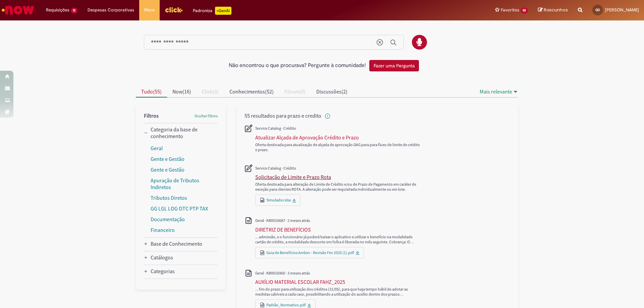 The width and height of the screenshot is (644, 308). Describe the element at coordinates (394, 66) in the screenshot. I see `button: Fazer uma Pergunta` at that location.